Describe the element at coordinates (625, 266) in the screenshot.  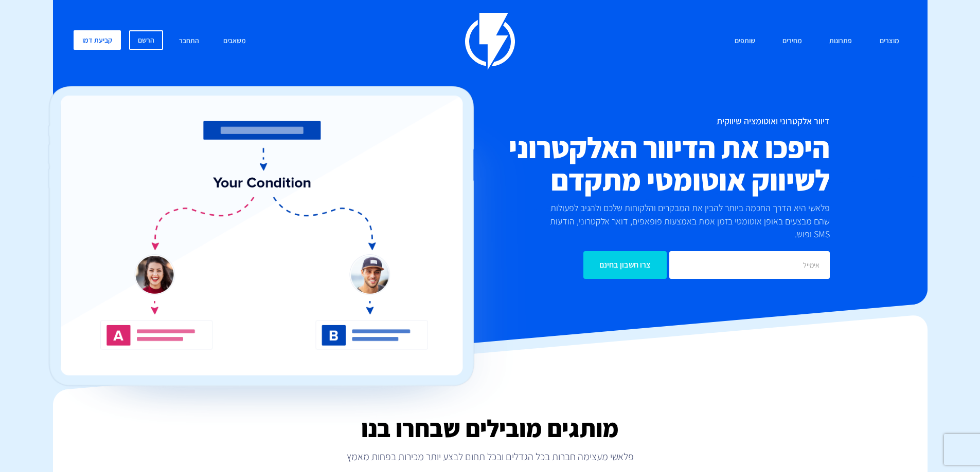
I see `input: צרו חשבון בחינם` at that location.